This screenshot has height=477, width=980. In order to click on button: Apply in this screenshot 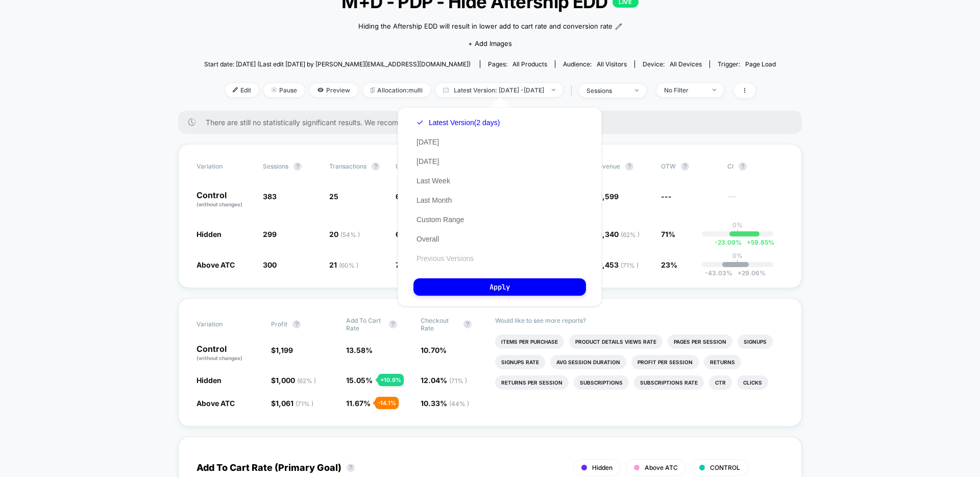, I will do `click(500, 287)`.